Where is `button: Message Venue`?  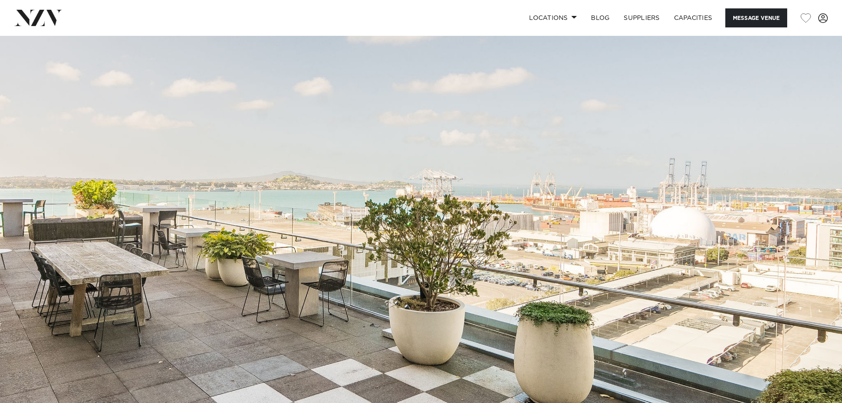
button: Message Venue is located at coordinates (756, 18).